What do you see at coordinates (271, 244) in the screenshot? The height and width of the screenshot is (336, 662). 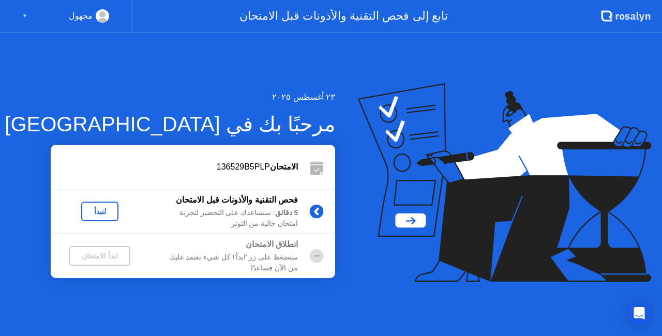 I see `b: انطلاق الامتحان` at bounding box center [271, 244].